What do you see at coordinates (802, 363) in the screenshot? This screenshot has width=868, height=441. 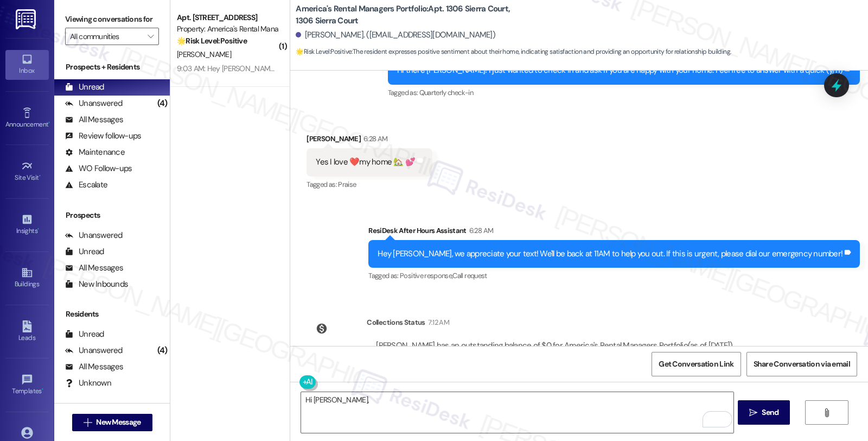 I see `span: Share Conversation via email` at bounding box center [802, 363].